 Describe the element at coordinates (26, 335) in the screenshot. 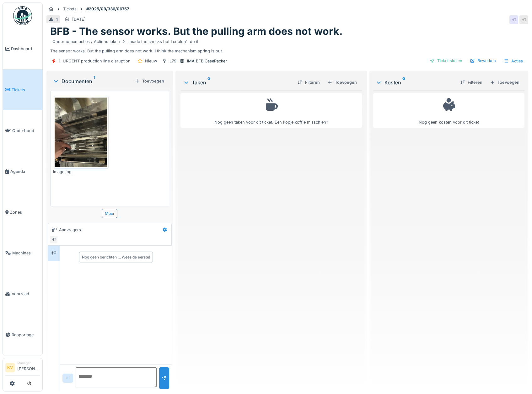

I see `span: Rapportage` at that location.